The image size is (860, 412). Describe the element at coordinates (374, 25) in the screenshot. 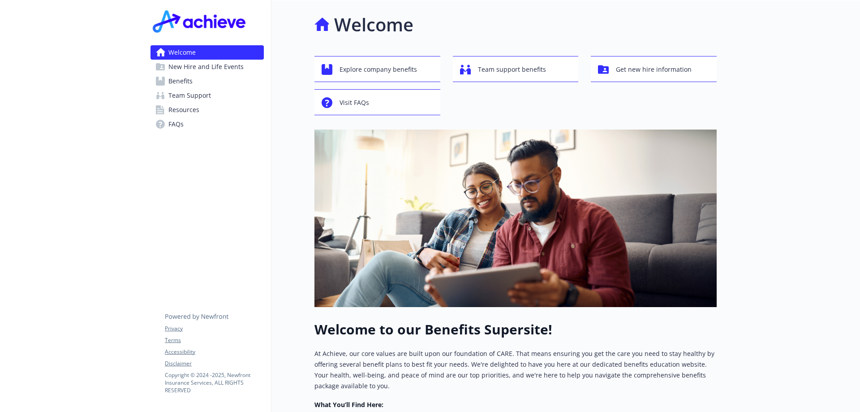

I see `h1: Welcome` at that location.